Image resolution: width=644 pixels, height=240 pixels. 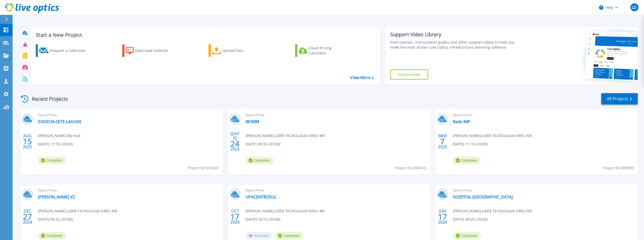 What do you see at coordinates (47, 99) in the screenshot?
I see `div: Recent Projects` at bounding box center [47, 99].